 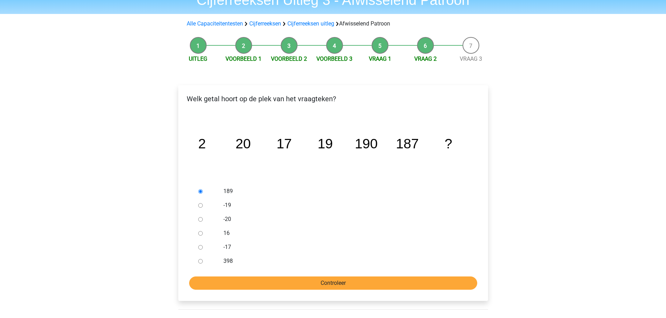 What do you see at coordinates (344, 220) in the screenshot?
I see `label: -20` at bounding box center [344, 220].